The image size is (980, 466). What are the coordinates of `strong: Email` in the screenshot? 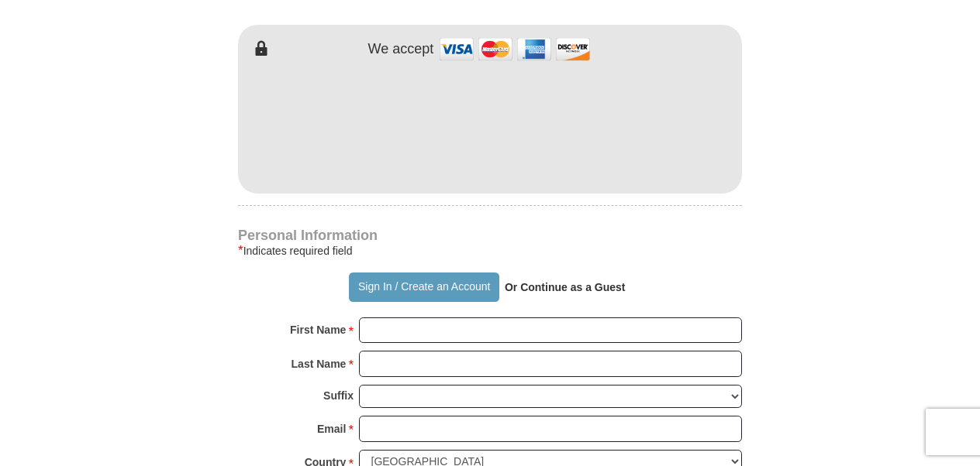 It's located at (331, 429).